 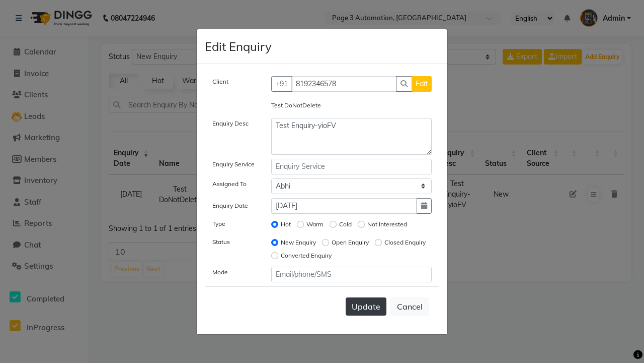 I want to click on label: Type, so click(x=219, y=223).